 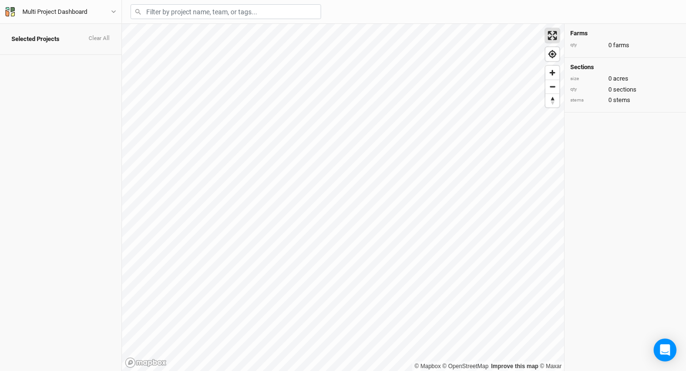 What do you see at coordinates (552, 54) in the screenshot?
I see `button: Find my location` at bounding box center [552, 54].